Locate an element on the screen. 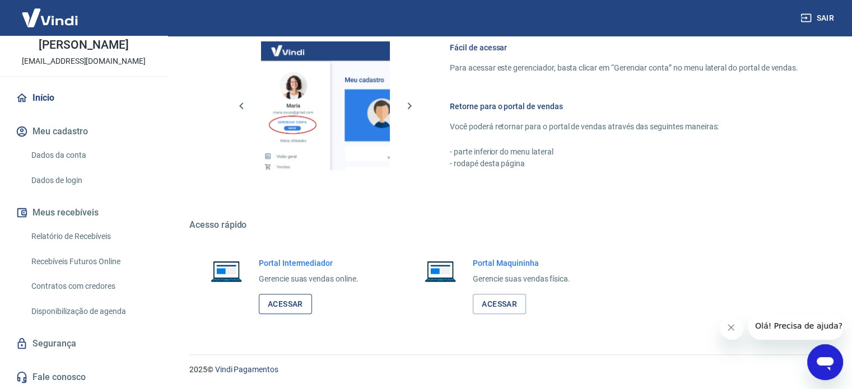 This screenshot has height=389, width=852. h6: Retorne para o portal de vendas is located at coordinates (624, 106).